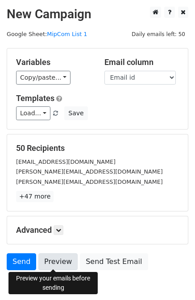 The width and height of the screenshot is (195, 300). I want to click on small: Google Sheet:, so click(47, 34).